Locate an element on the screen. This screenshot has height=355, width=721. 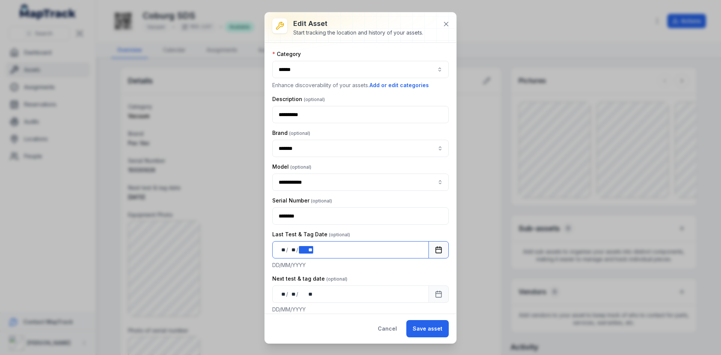
div: Start tracking the location and history of your assets. is located at coordinates (358, 33).